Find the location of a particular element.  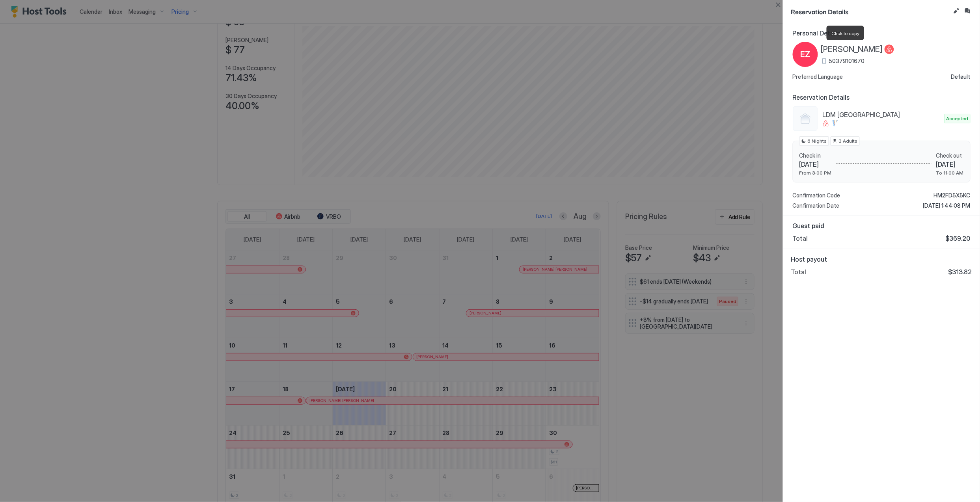

span: Personal Details is located at coordinates (881, 33).